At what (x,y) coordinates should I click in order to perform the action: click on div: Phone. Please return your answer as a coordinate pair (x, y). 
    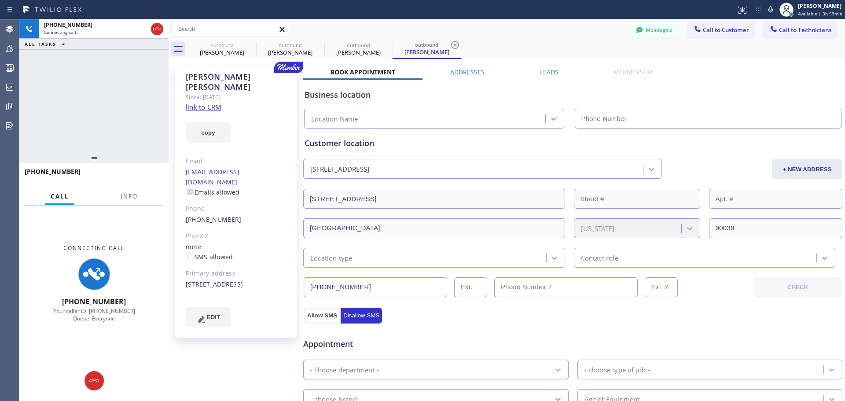
    Looking at the image, I should click on (236, 209).